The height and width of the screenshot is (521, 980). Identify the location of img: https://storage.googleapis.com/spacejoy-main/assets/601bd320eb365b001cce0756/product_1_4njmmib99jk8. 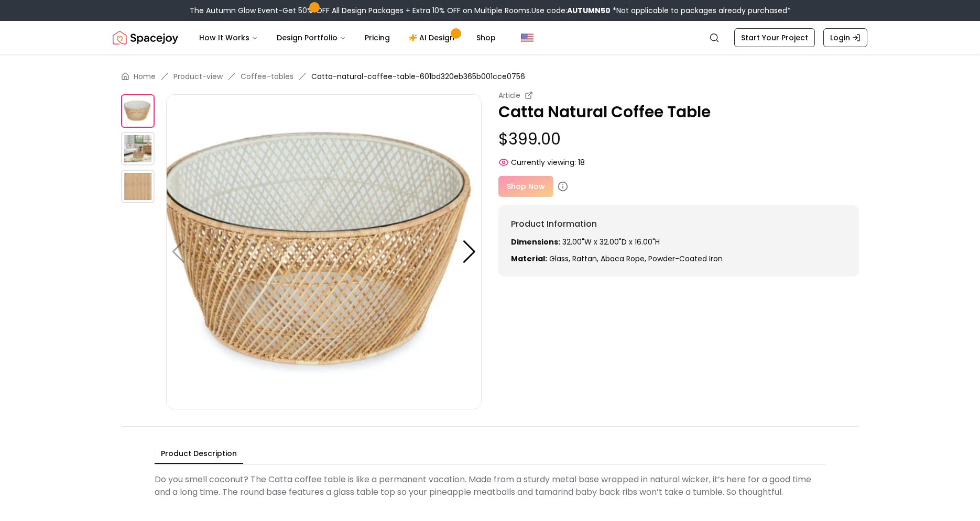
(138, 149).